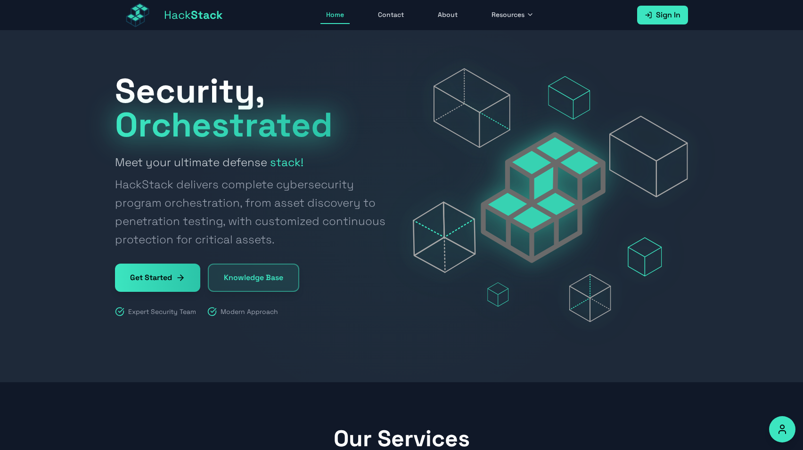 Image resolution: width=803 pixels, height=450 pixels. I want to click on span: Resources, so click(508, 15).